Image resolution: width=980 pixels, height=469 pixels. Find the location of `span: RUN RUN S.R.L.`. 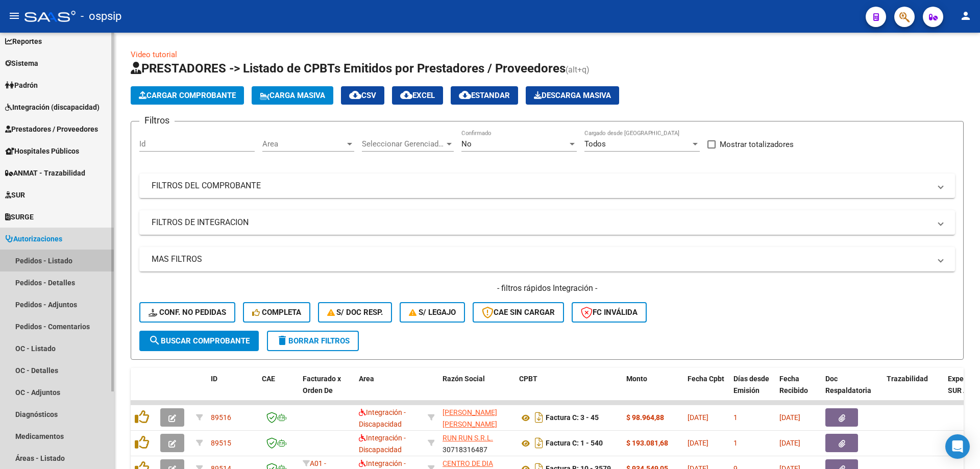

span: RUN RUN S.R.L. is located at coordinates (467, 438).